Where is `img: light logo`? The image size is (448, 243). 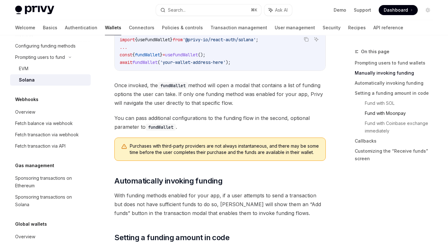
img: light logo is located at coordinates (35, 10).